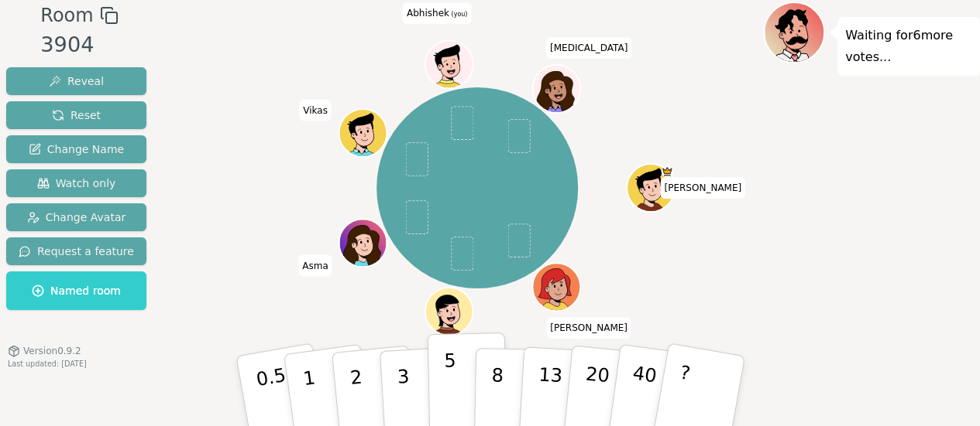 Image resolution: width=980 pixels, height=426 pixels. What do you see at coordinates (52, 351) in the screenshot?
I see `span: Version 0.9.2` at bounding box center [52, 351].